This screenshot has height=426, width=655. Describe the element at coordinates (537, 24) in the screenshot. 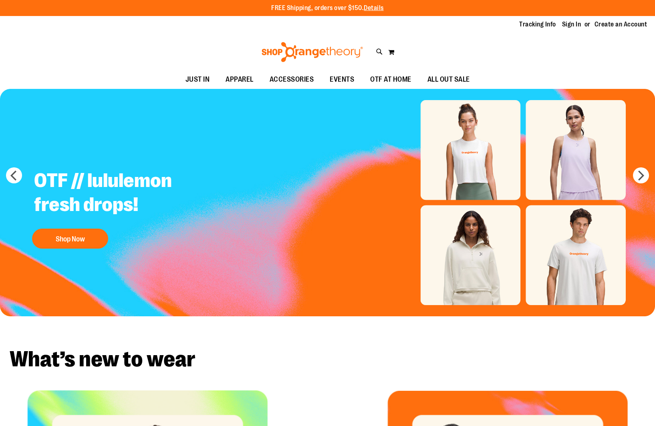

I see `a: Tracking Info` at that location.